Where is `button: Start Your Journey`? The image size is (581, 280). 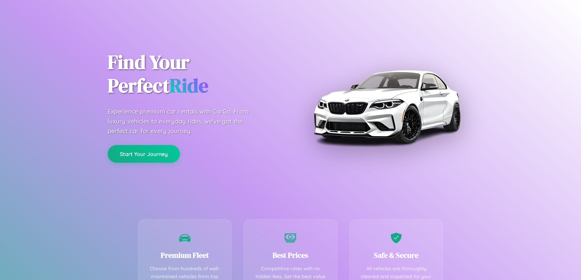 button: Start Your Journey is located at coordinates (144, 154).